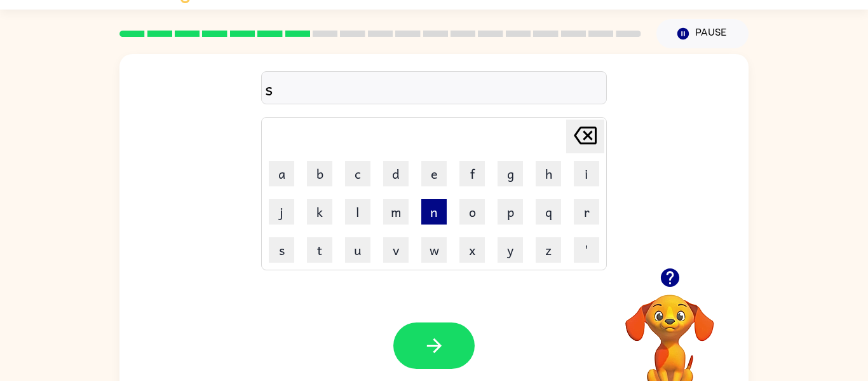  What do you see at coordinates (510, 212) in the screenshot?
I see `button: p` at bounding box center [510, 212].